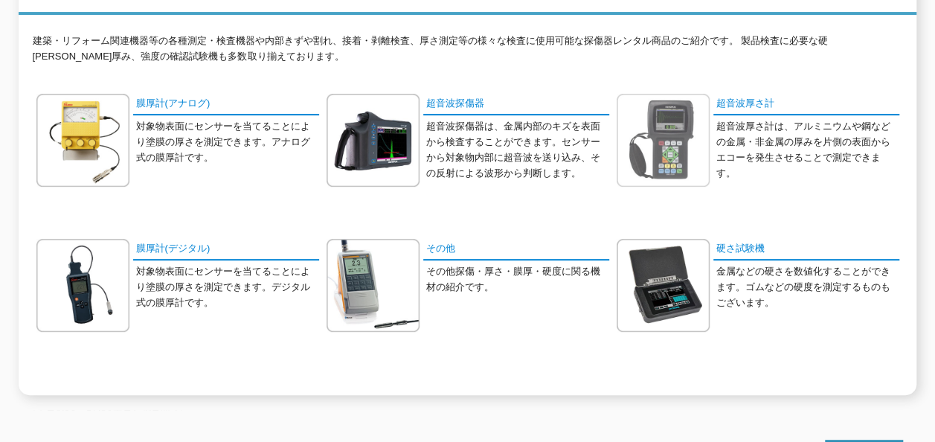  What do you see at coordinates (663, 285) in the screenshot?
I see `img: 硬さ試験機` at bounding box center [663, 285].